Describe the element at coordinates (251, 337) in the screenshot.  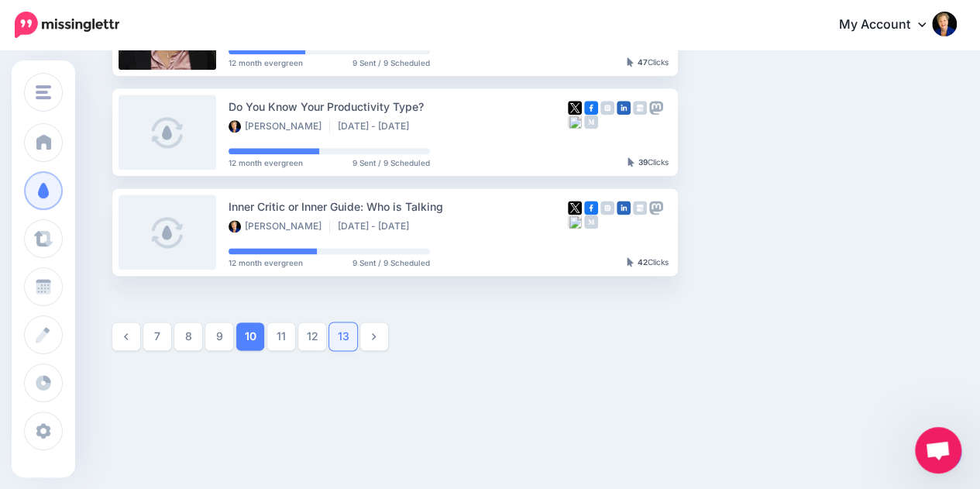
I see `strong: 10` at that location.